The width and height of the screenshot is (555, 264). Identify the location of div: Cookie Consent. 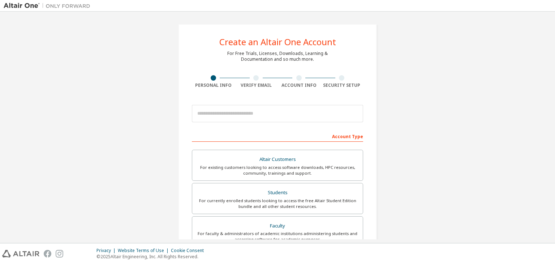
(189, 251).